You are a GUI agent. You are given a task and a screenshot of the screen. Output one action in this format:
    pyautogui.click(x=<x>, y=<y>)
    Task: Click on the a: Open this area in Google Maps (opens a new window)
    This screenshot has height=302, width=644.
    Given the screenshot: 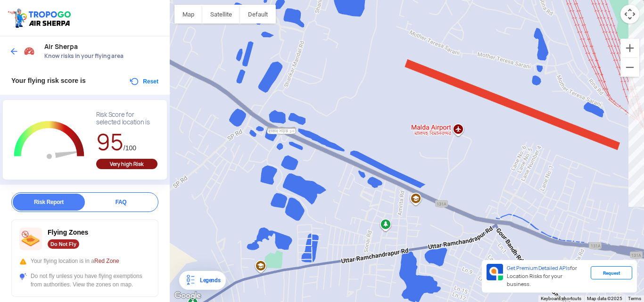 What is the action you would take?
    pyautogui.click(x=188, y=296)
    